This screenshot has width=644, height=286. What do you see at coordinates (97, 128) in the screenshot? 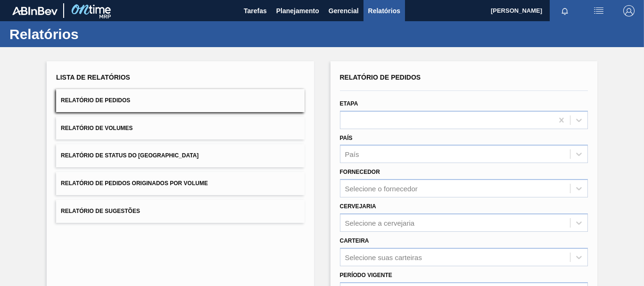
I see `span: Relatório de Volumes` at bounding box center [97, 128].